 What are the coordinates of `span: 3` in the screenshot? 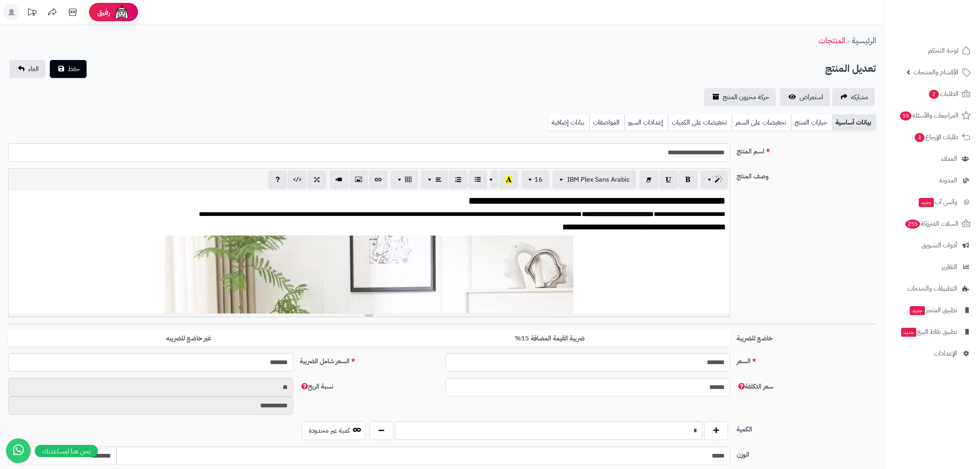 It's located at (919, 138).